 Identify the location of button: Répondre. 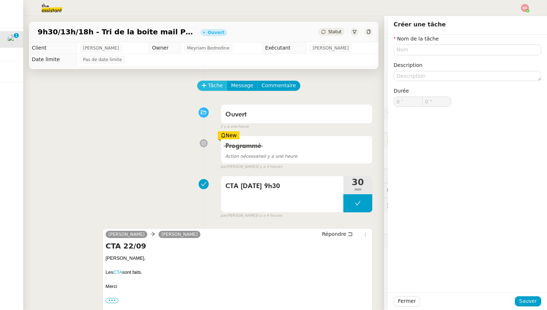
(337, 234).